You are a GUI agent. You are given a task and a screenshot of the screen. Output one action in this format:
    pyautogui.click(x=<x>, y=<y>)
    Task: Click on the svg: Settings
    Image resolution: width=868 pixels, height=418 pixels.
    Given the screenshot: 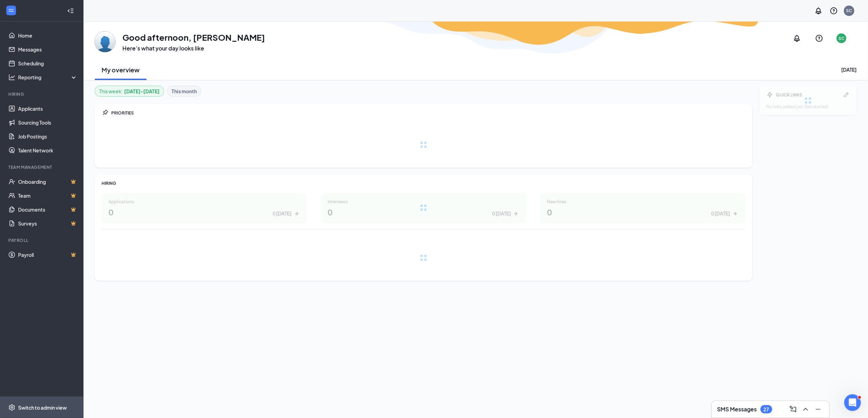 What is the action you would take?
    pyautogui.click(x=12, y=408)
    